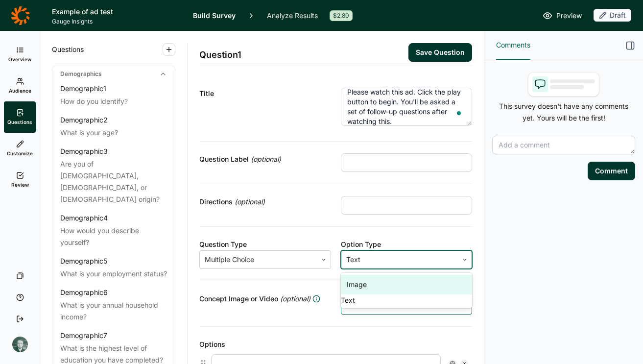 Image resolution: width=643 pixels, height=364 pixels. I want to click on div: What is your employment status?, so click(114, 274).